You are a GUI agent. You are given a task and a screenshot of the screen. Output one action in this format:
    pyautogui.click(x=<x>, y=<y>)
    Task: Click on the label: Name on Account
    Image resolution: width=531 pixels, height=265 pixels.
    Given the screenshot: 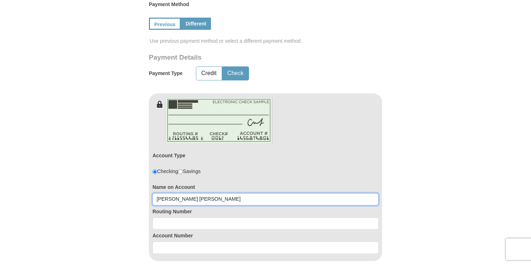 What is the action you would take?
    pyautogui.click(x=265, y=187)
    